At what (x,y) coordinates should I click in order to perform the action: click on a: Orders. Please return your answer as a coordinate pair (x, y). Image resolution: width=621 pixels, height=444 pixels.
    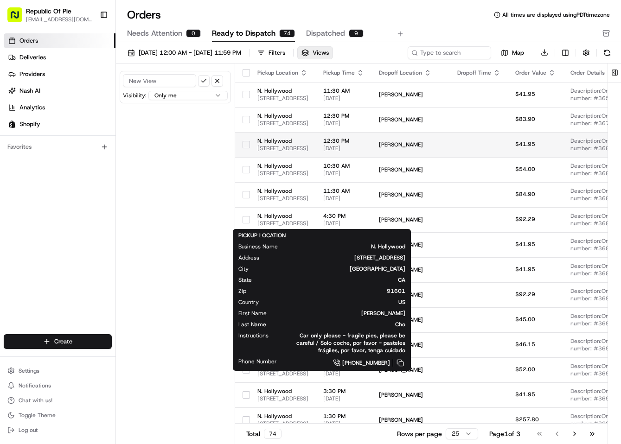
    Looking at the image, I should click on (59, 41).